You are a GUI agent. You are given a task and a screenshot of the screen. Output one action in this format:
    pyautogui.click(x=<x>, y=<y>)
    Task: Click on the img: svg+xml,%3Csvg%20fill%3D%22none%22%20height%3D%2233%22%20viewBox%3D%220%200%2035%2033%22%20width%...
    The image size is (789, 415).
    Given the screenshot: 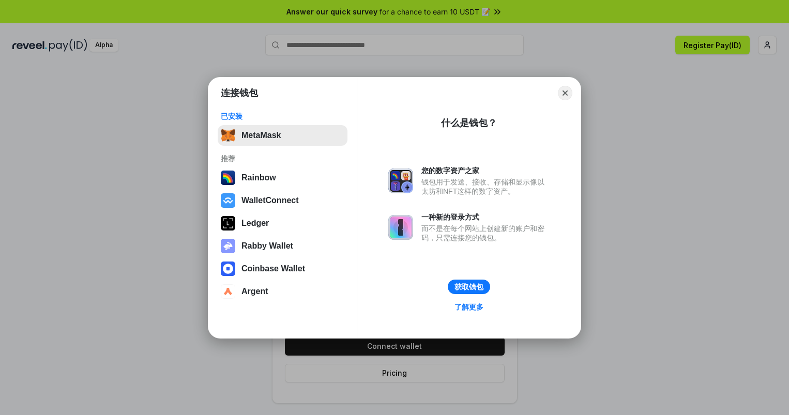 What is the action you would take?
    pyautogui.click(x=228, y=135)
    